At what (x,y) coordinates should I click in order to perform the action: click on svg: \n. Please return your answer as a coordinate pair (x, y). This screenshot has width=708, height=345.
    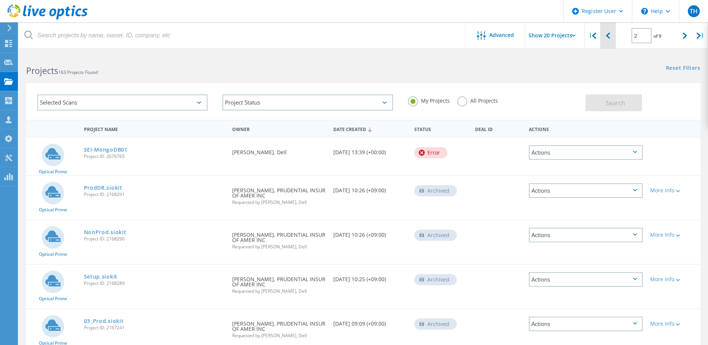
    Looking at the image, I should click on (645, 11).